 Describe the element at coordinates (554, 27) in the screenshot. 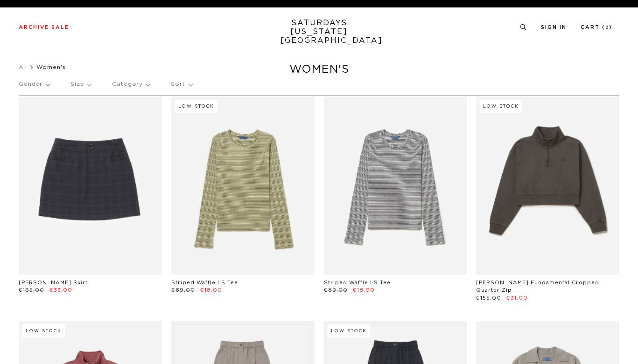

I see `a: Sign In` at that location.